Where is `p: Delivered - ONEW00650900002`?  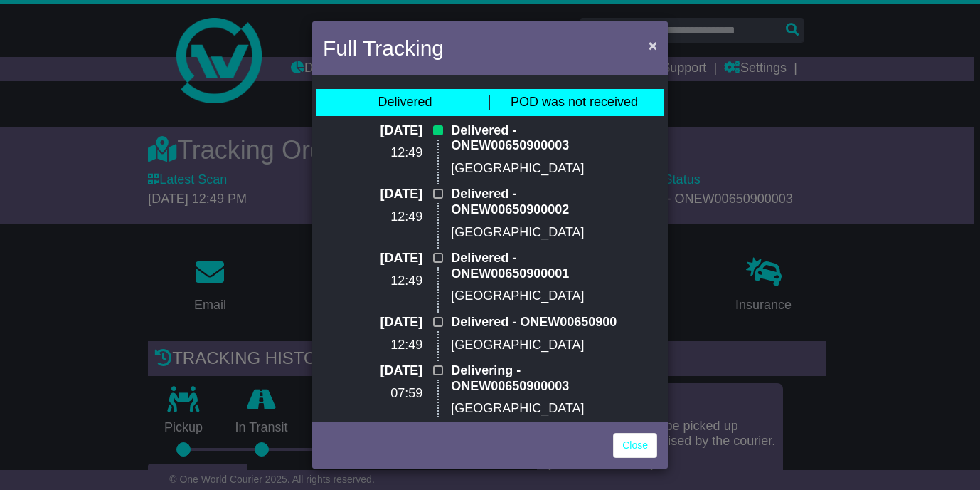 p: Delivered - ONEW00650900002 is located at coordinates (535, 201).